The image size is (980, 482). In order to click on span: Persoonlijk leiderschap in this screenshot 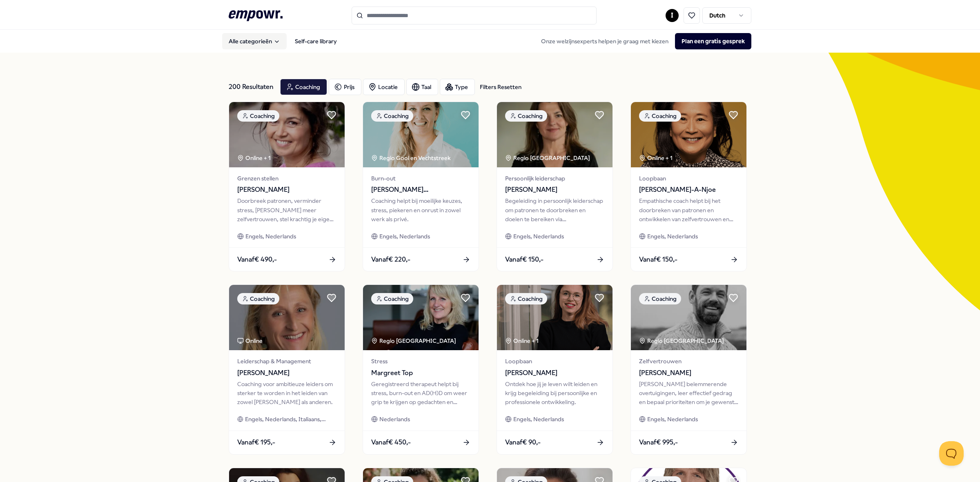, I will do `click(555, 178)`.